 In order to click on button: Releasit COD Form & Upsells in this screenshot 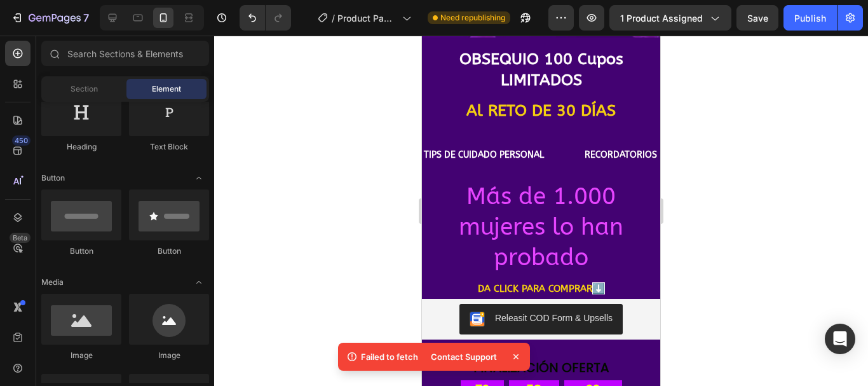, I will do `click(119, 283)`.